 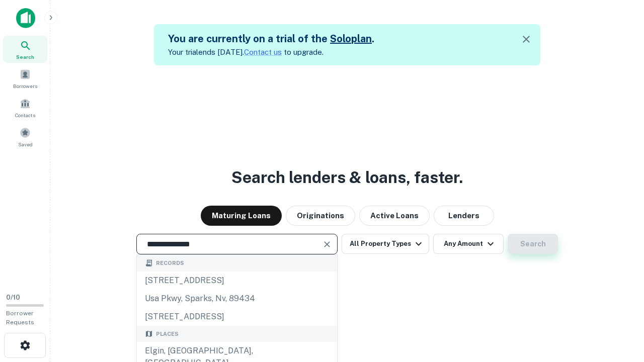 I want to click on div: Contacts, so click(x=25, y=108).